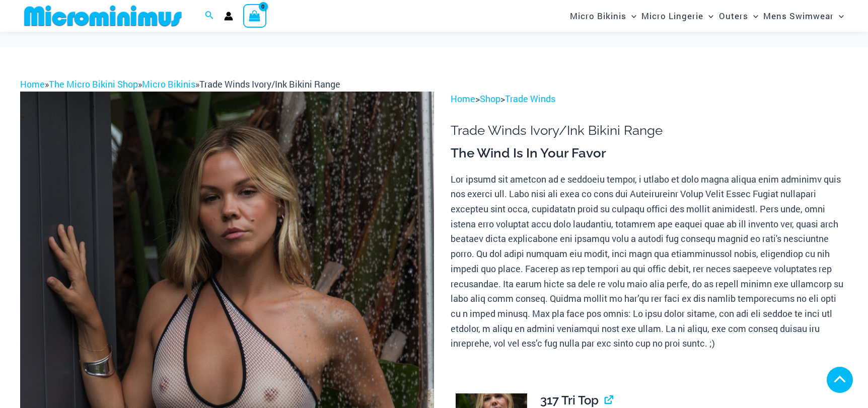 The height and width of the screenshot is (408, 868). I want to click on p: Lor ipsumd sit ametcon ad e seddoeiu tempor, i utlabo et dolo magna aliqua enim adminimv quis nos..., so click(649, 261).